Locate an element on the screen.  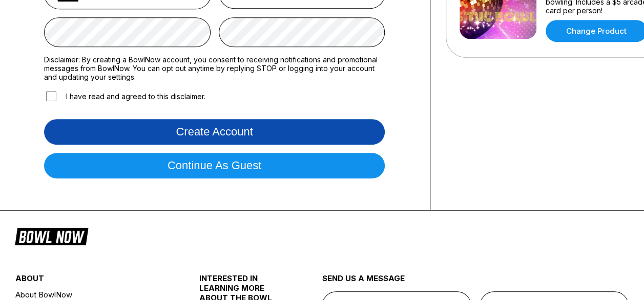
label: Disclaimer: By creating a BowlNow account, you consent to receiving notifications and promotional... is located at coordinates (214, 68).